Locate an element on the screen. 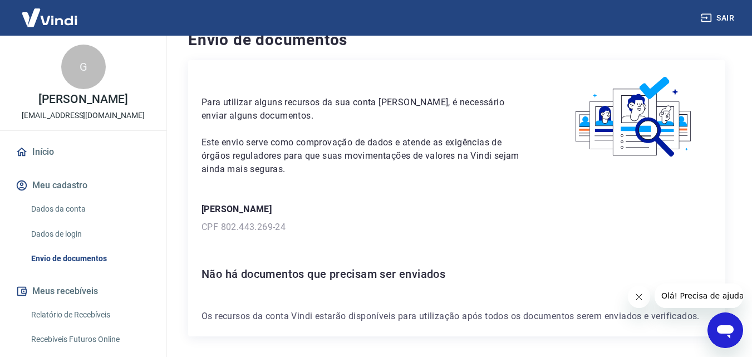  p: Este envio serve como comprovação de dados e atende as exigências de órgãos reguladores para que ... is located at coordinates (366, 156).